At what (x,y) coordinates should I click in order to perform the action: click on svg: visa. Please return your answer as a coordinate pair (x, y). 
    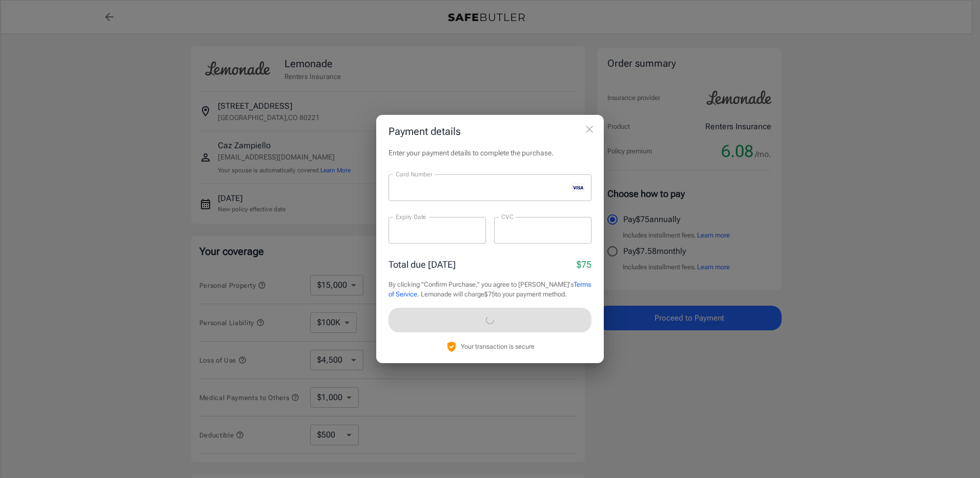
    Looking at the image, I should click on (578, 188).